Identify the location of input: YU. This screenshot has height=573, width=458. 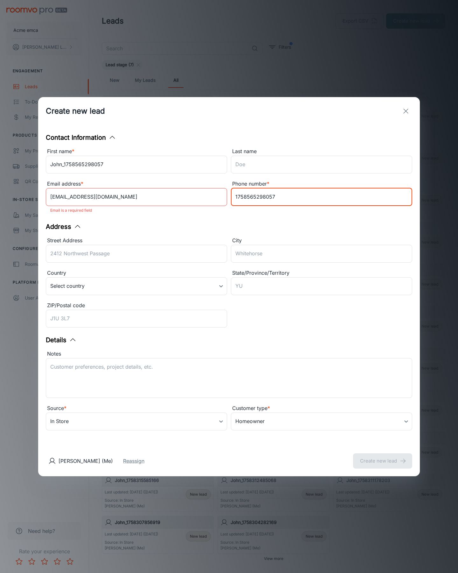
(322, 286).